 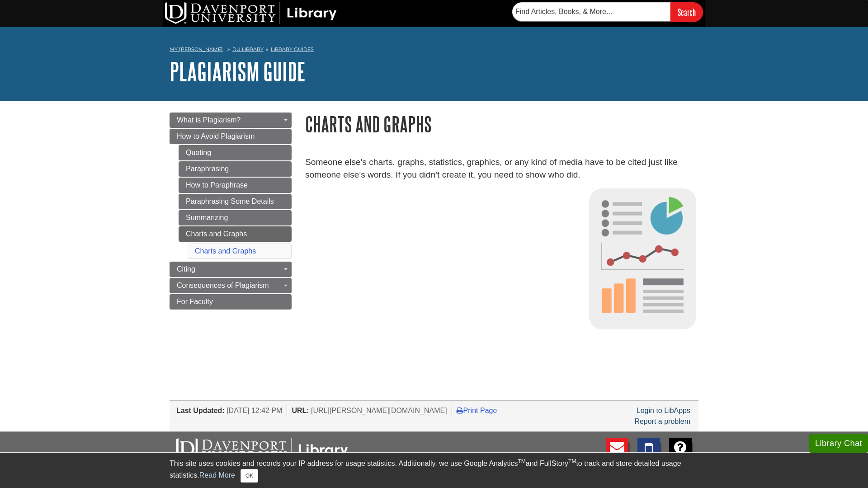 I want to click on input: Find Articles, Books, & More..., so click(x=592, y=12).